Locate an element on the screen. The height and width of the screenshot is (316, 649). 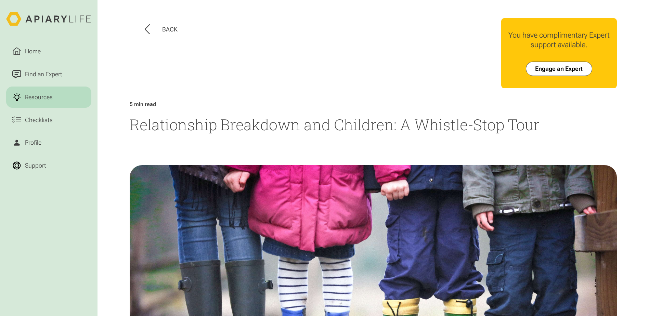
div: Support is located at coordinates (36, 166).